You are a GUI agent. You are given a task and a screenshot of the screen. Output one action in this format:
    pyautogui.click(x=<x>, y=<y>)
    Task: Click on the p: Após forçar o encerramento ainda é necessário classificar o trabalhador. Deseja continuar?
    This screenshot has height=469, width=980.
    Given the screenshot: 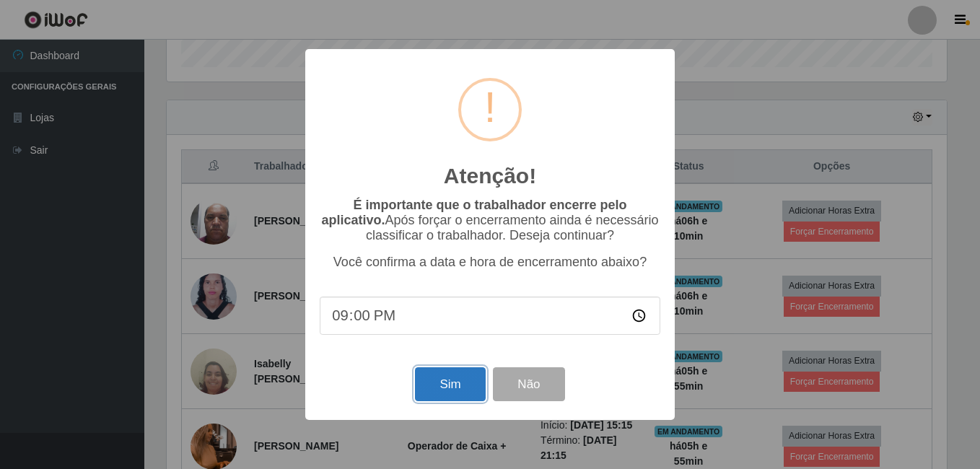 What is the action you would take?
    pyautogui.click(x=490, y=220)
    